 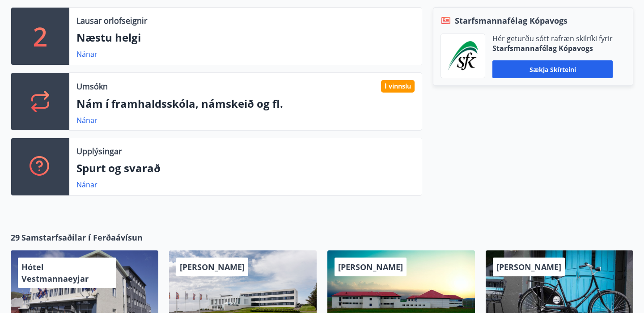 What do you see at coordinates (15, 237) in the screenshot?
I see `span: 29` at bounding box center [15, 237].